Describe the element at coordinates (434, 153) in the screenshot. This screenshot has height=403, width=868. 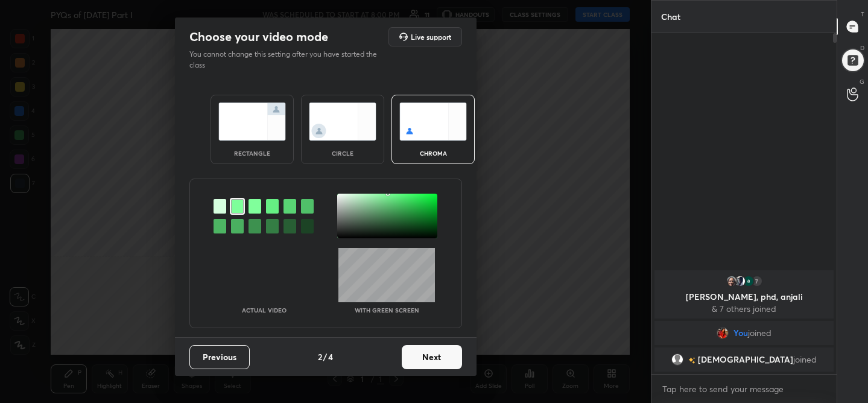
I see `div: chroma` at that location.